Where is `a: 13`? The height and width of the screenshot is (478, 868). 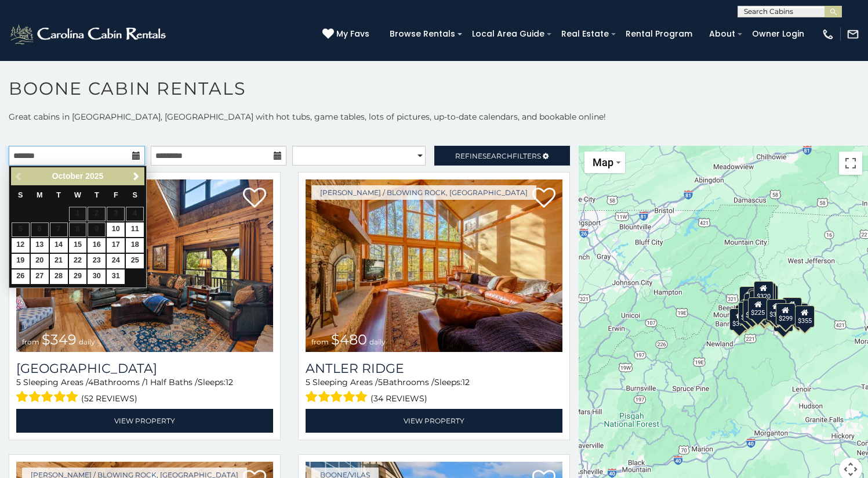
a: 13 is located at coordinates (39, 245).